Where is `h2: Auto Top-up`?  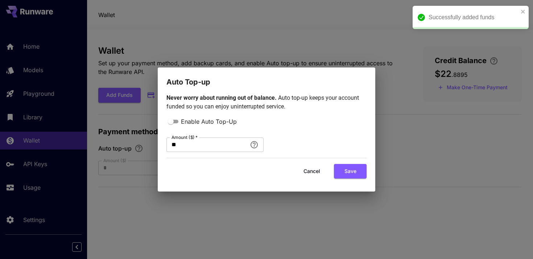 h2: Auto Top-up is located at coordinates (267, 78).